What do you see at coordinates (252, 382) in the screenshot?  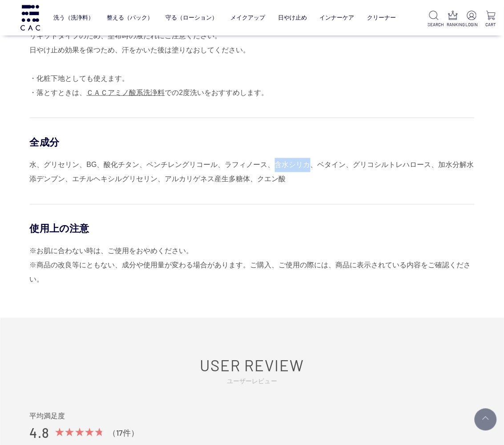 I see `span: ユーザーレビュー` at bounding box center [252, 382].